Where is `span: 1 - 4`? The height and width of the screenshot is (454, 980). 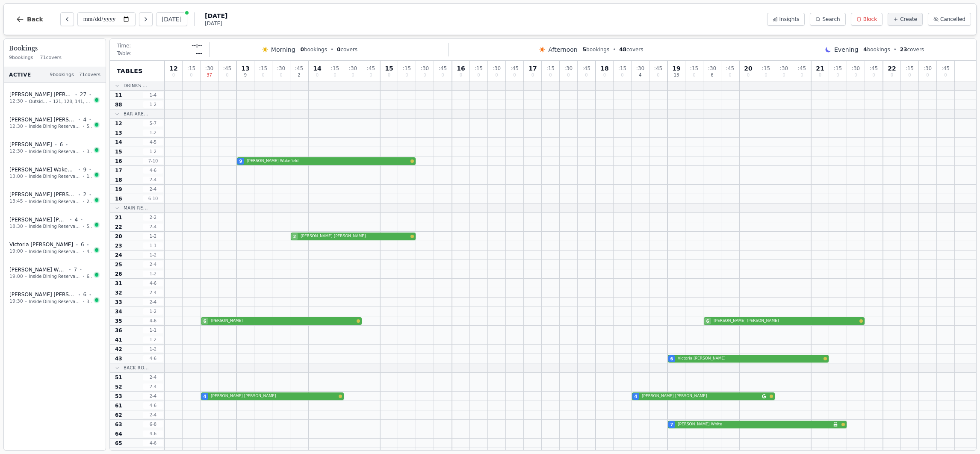
span: 1 - 4 is located at coordinates (153, 95).